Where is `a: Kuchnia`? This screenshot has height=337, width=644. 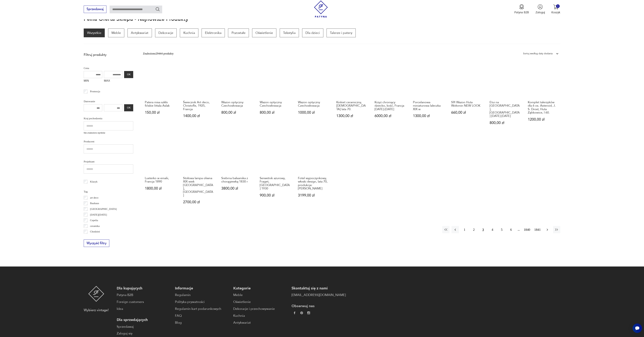
a: Kuchnia is located at coordinates (261, 316).